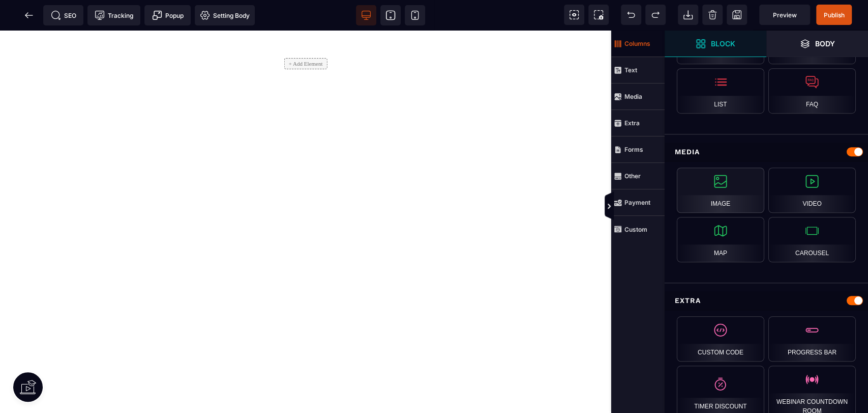  Describe the element at coordinates (167, 15) in the screenshot. I see `span: Create Alert Modal` at that location.